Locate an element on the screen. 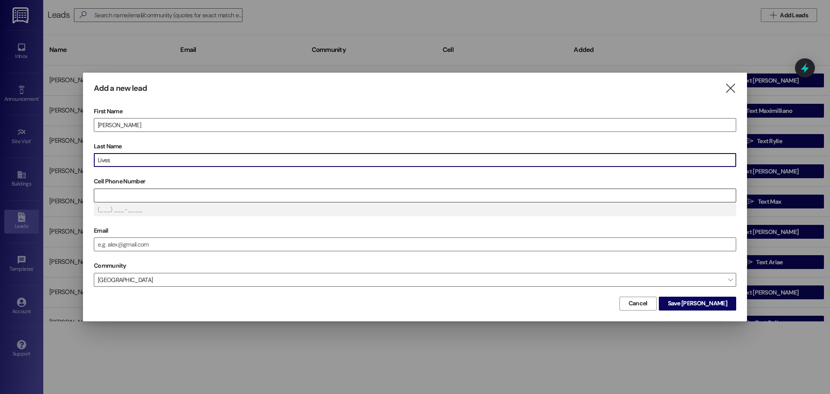  label: Email is located at coordinates (415, 230).